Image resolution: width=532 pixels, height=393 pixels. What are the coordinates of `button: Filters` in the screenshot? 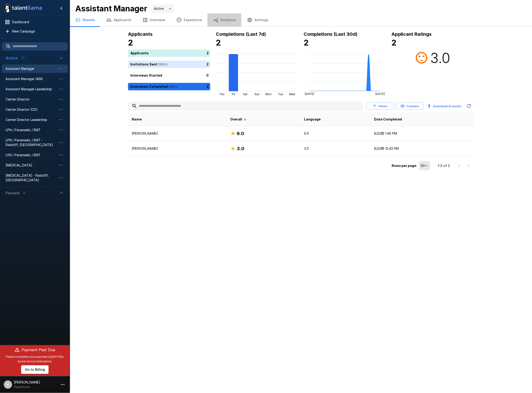 It's located at (380, 106).